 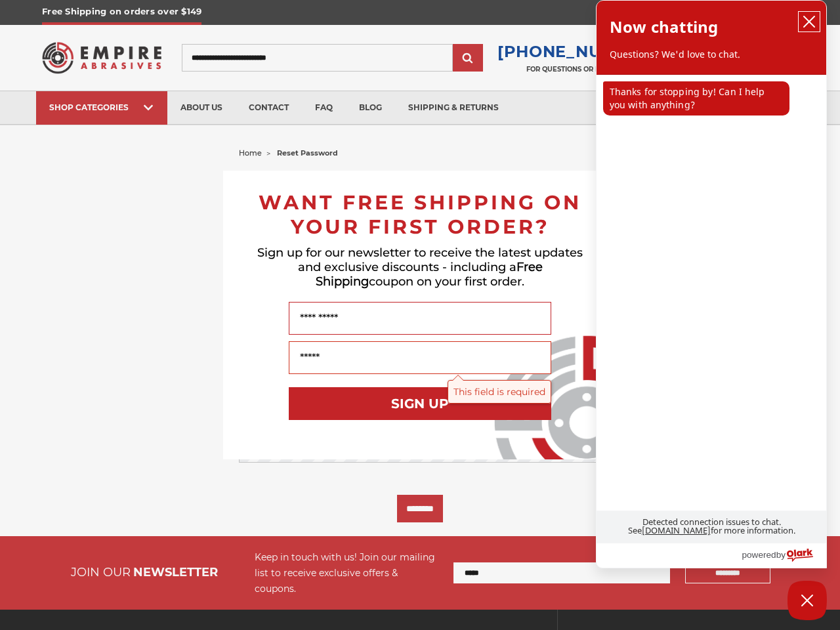 What do you see at coordinates (711, 293) in the screenshot?
I see `div: chat` at bounding box center [711, 293].